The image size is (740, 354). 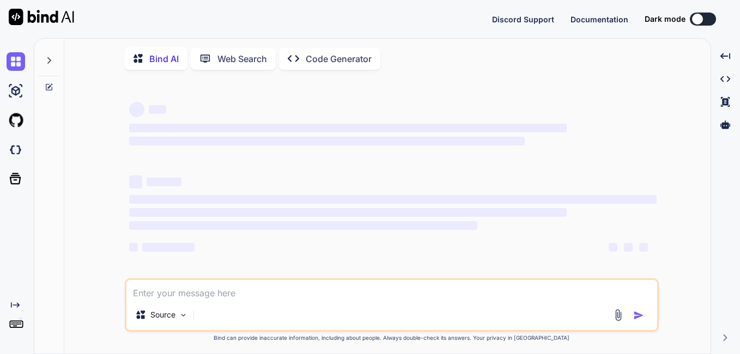 What do you see at coordinates (392, 338) in the screenshot?
I see `p: Bind can provide inaccurate information, including about people. Always double-check its answers....` at bounding box center [392, 338].